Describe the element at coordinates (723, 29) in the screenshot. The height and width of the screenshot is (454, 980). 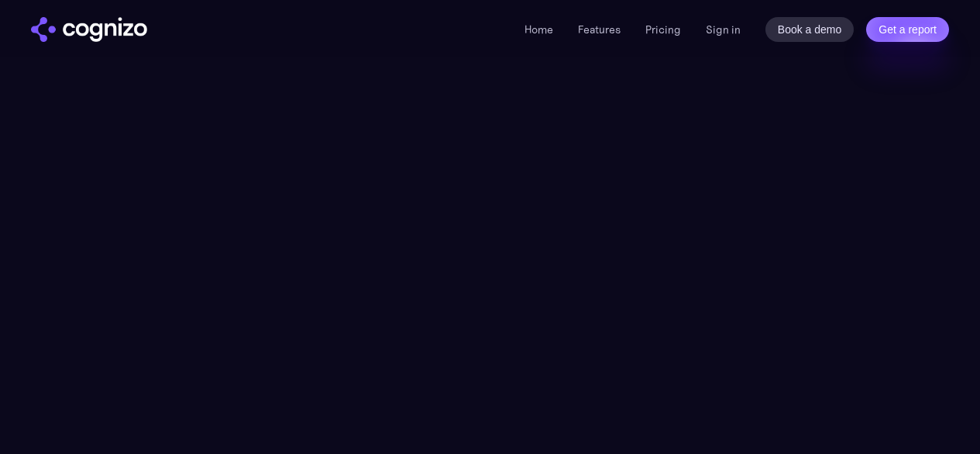
I see `a: Sign in` at that location.